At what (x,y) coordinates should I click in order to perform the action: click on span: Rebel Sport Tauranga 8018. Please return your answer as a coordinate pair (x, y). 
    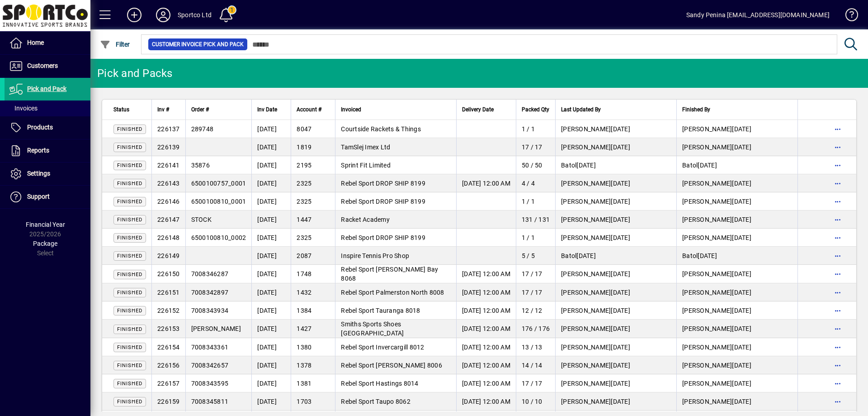
    Looking at the image, I should click on (380, 310).